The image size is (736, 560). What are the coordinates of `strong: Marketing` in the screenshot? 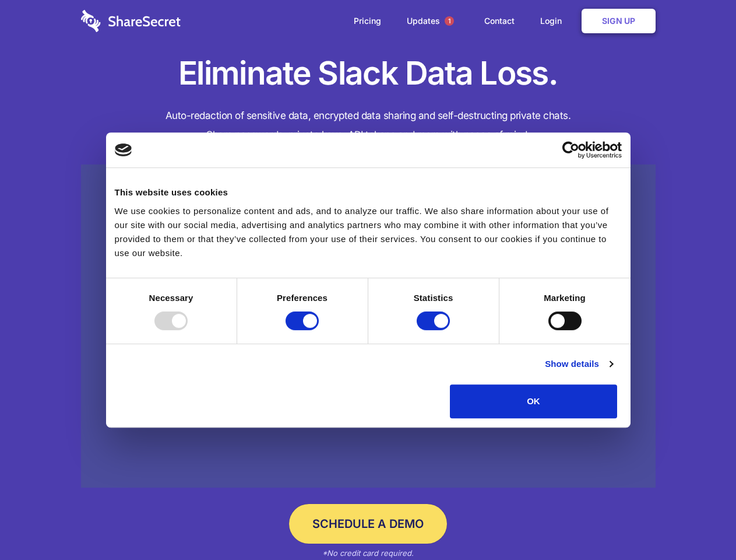 It's located at (565, 298).